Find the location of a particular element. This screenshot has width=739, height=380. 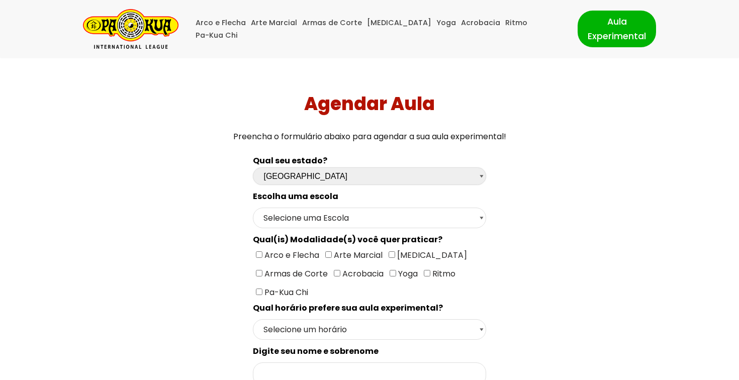

a: Armas de Corte is located at coordinates (332, 23).